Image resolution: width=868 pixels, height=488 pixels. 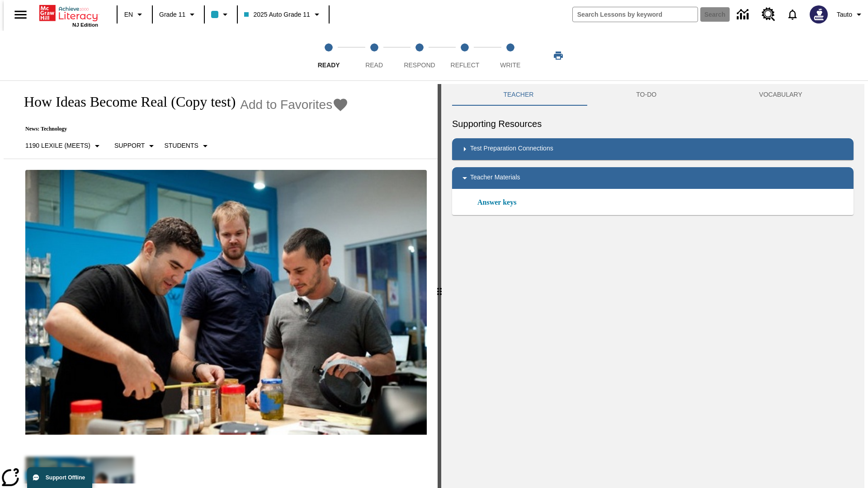 I want to click on button: Select Lexile, 1190 Lexile (Meets), so click(x=64, y=146).